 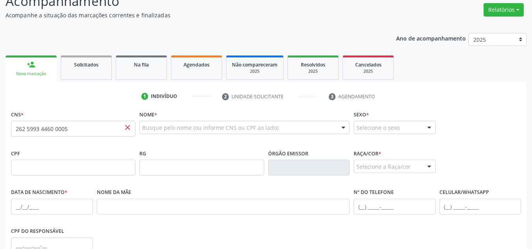 I want to click on span: Busque pelo nome (ou informe CNS ou CPF ao lado), so click(x=210, y=128).